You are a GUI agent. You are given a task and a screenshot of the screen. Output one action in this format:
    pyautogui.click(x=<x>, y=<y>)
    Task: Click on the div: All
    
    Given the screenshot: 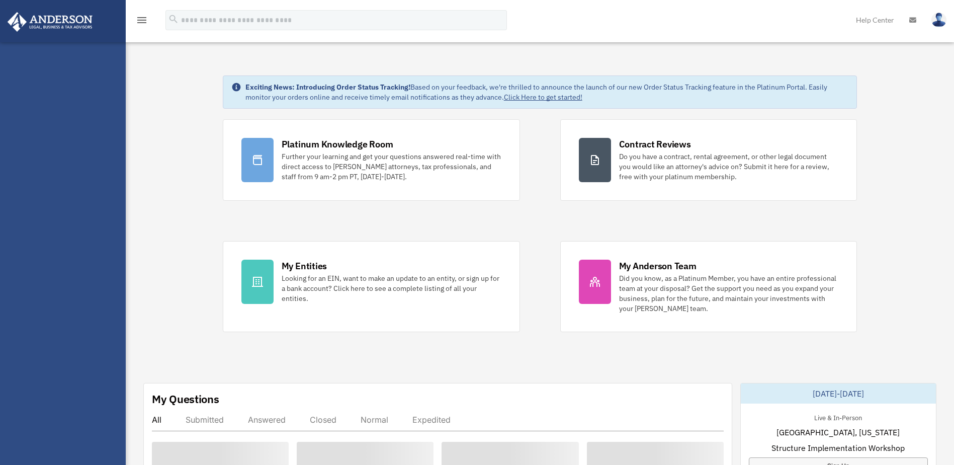 What is the action you would take?
    pyautogui.click(x=156, y=420)
    